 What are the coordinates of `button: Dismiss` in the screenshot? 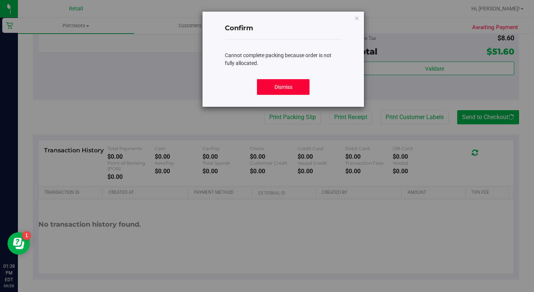 It's located at (283, 87).